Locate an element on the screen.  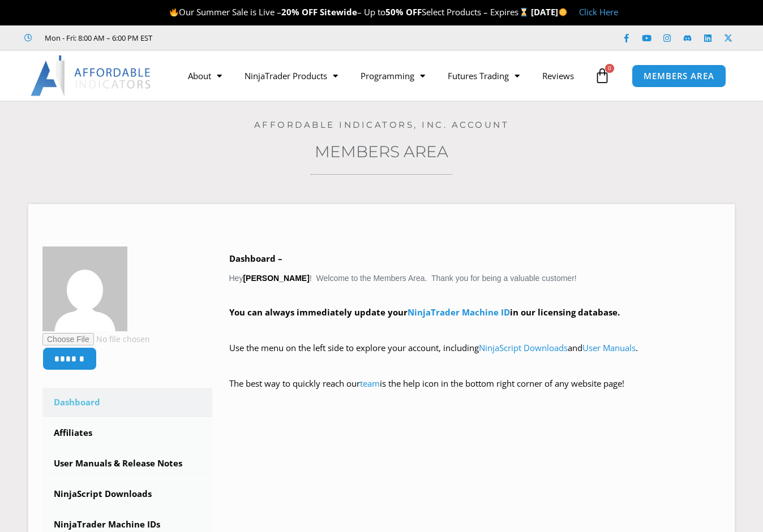
a: Futures Trading is located at coordinates (483, 75).